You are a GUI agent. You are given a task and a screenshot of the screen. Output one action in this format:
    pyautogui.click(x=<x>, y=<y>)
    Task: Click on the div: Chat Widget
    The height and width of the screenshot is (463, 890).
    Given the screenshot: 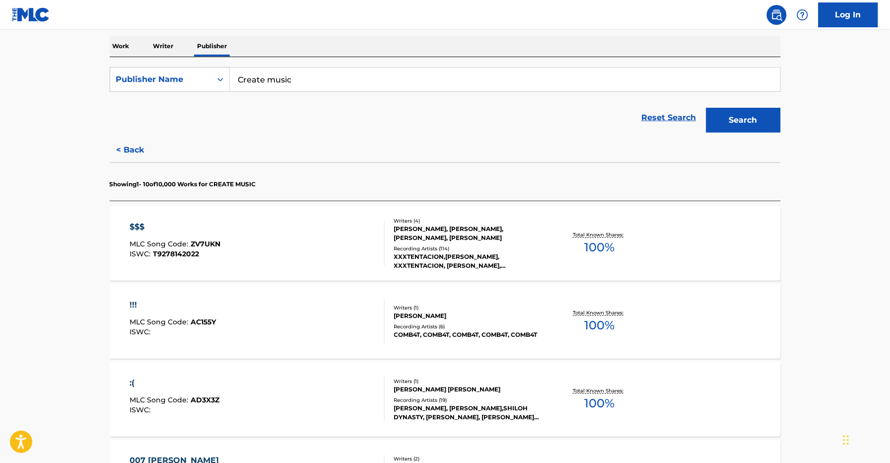 What is the action you would take?
    pyautogui.click(x=865, y=439)
    